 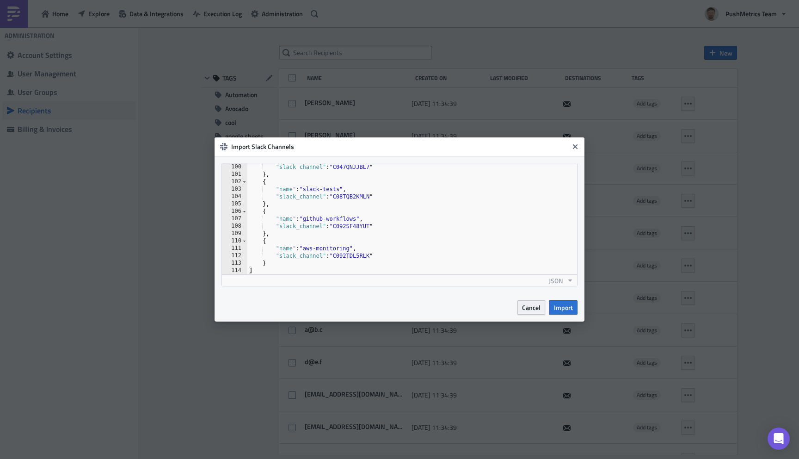 What do you see at coordinates (235, 204) in the screenshot?
I see `div: 105` at bounding box center [235, 204].